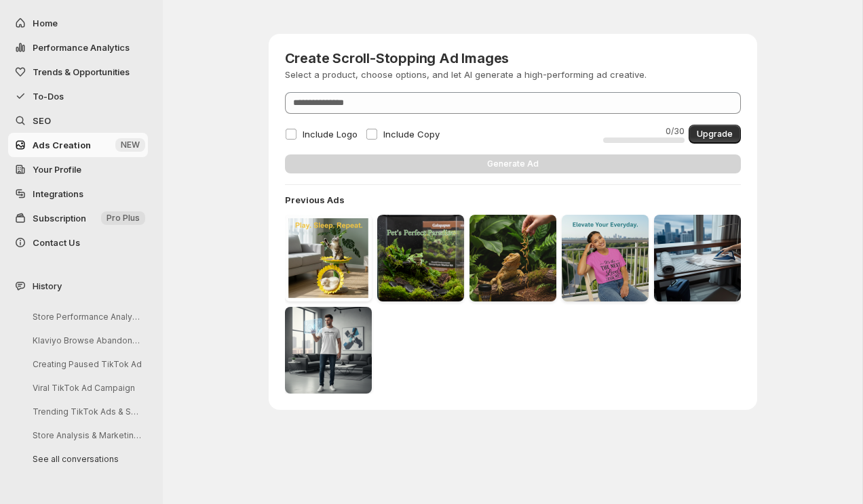 Image resolution: width=863 pixels, height=504 pixels. What do you see at coordinates (513, 200) in the screenshot?
I see `h4: Previous Ads` at bounding box center [513, 200].